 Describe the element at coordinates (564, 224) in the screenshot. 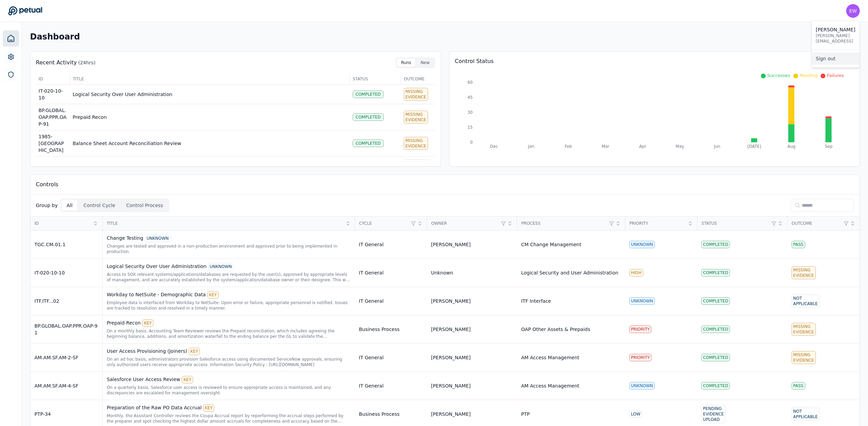

I see `span: Process` at that location.